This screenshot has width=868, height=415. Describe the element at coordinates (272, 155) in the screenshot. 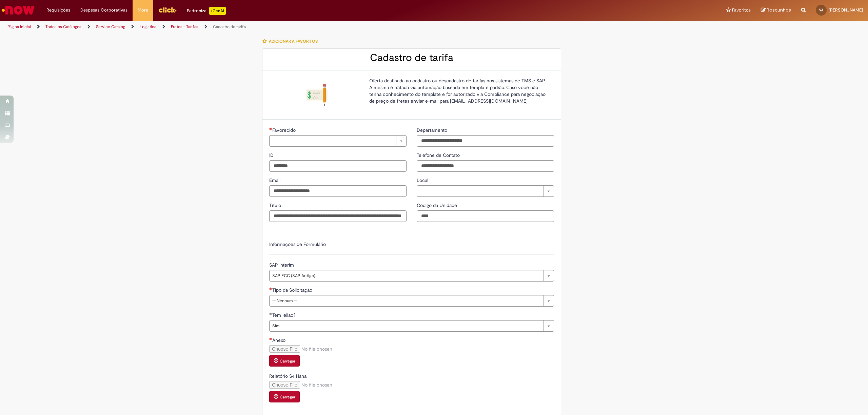

I see `span: ID` at that location.